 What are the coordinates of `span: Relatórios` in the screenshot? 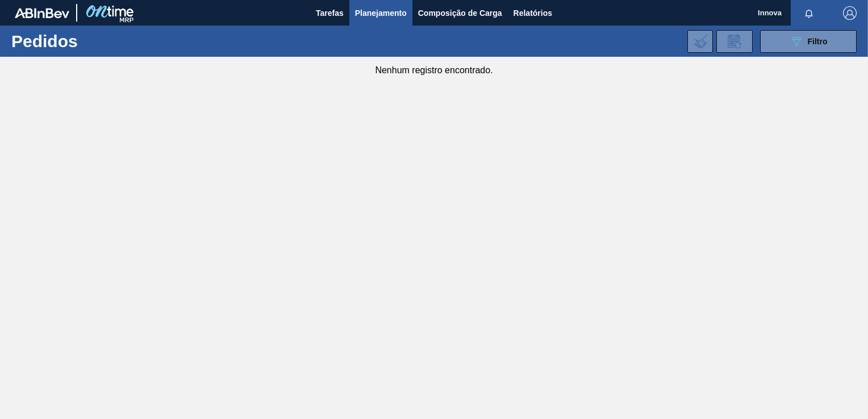 It's located at (533, 13).